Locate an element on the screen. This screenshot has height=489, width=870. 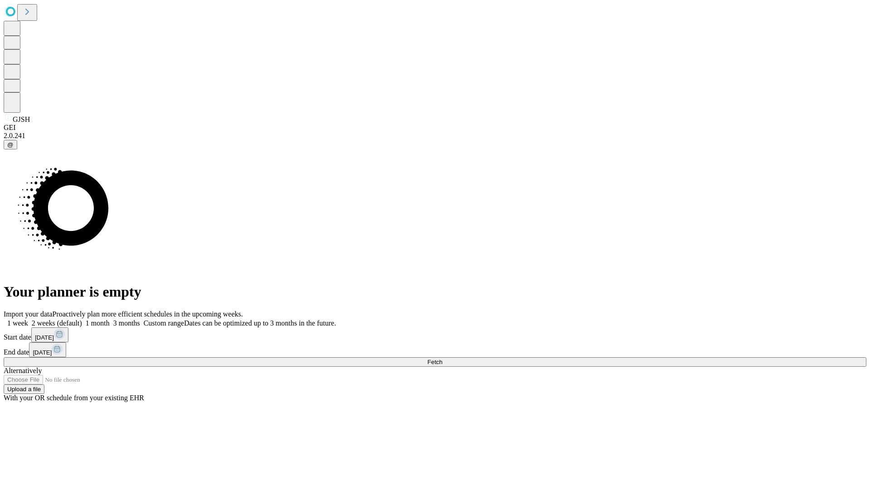
span: Import your data is located at coordinates (28, 314).